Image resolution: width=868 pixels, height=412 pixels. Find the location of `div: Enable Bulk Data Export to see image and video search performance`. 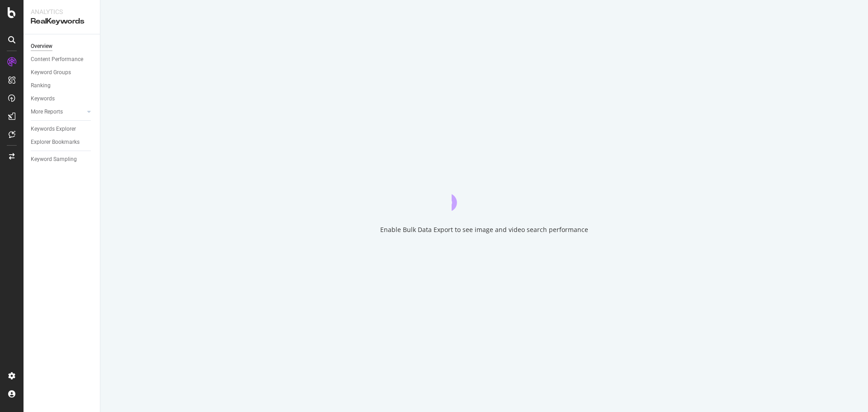

div: Enable Bulk Data Export to see image and video search performance is located at coordinates (484, 230).